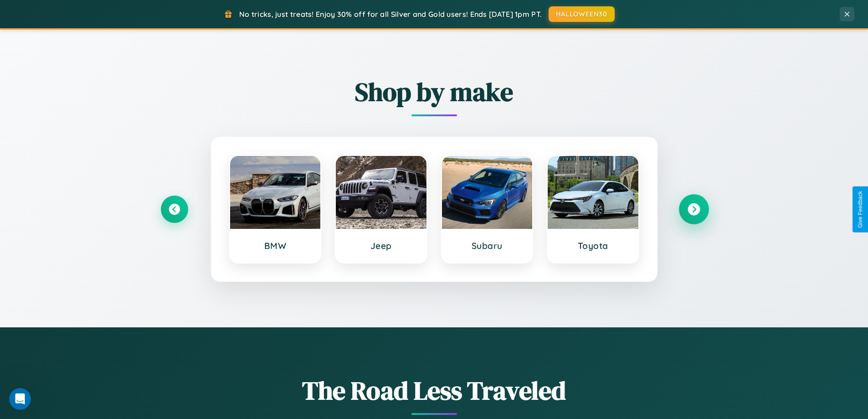 The image size is (868, 419). I want to click on h3: BMW, so click(275, 246).